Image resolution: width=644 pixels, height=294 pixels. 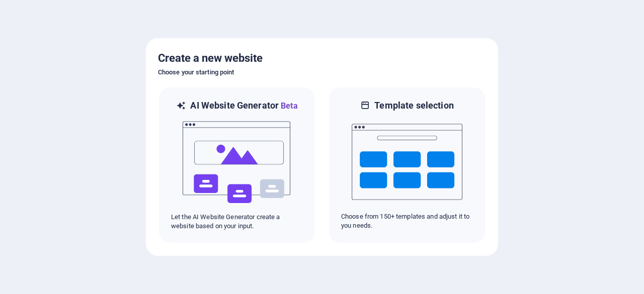 What do you see at coordinates (237, 162) in the screenshot?
I see `img: ai` at bounding box center [237, 162].